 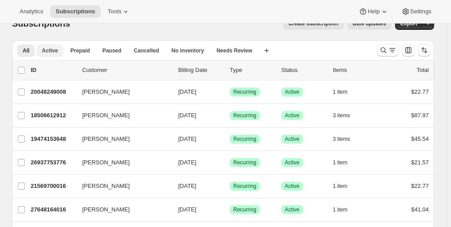 What do you see at coordinates (114, 12) in the screenshot?
I see `span: Tools` at bounding box center [114, 12].